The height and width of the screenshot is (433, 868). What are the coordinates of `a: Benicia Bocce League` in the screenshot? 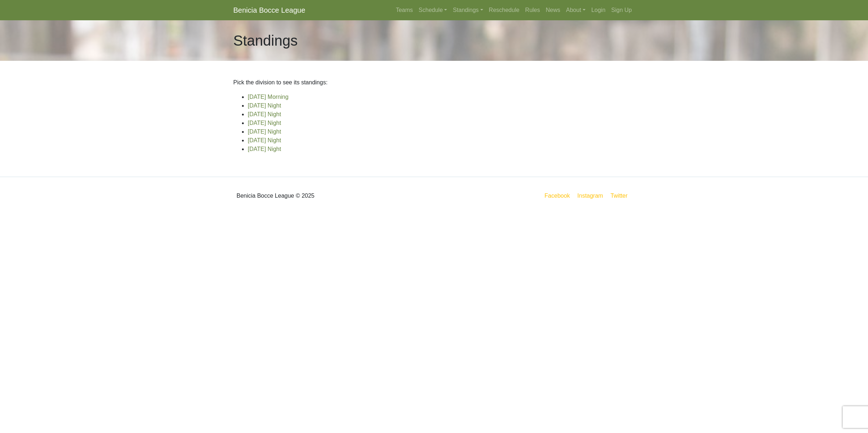 It's located at (269, 10).